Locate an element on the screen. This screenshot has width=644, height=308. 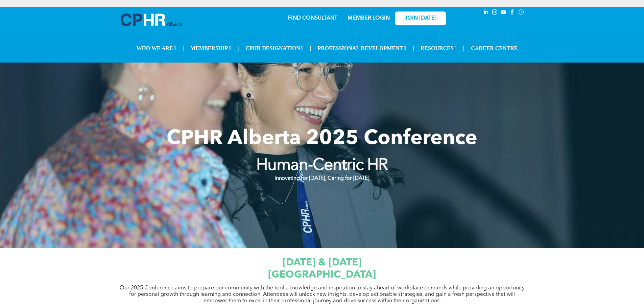
span: CPHR Alberta 2025 Conference is located at coordinates (322, 141).